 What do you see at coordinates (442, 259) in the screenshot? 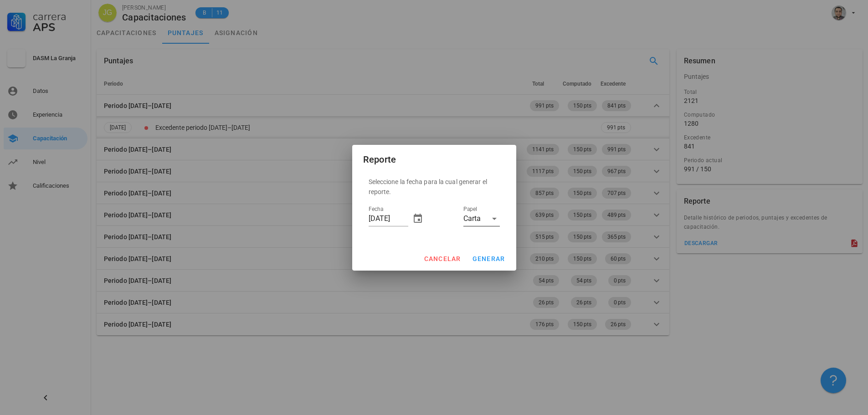
I see `button: cancelar` at bounding box center [442, 259].